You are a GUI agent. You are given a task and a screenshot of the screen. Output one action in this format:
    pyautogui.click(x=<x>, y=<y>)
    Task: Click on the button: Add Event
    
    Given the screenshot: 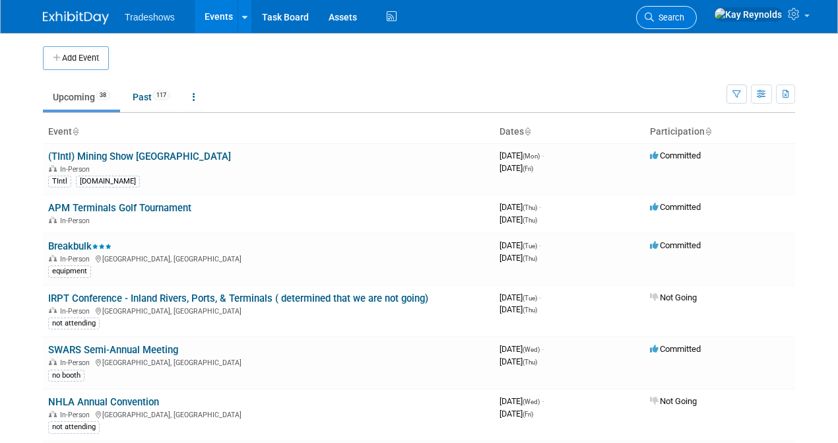 What is the action you would take?
    pyautogui.click(x=76, y=58)
    